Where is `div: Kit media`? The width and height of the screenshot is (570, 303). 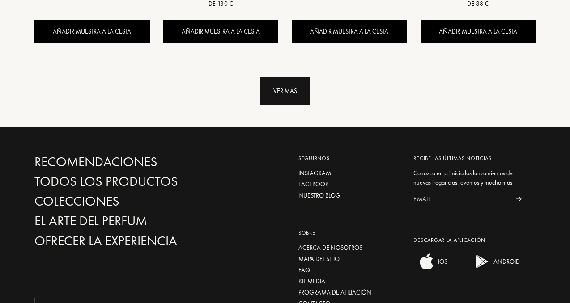 div: Kit media is located at coordinates (350, 282).